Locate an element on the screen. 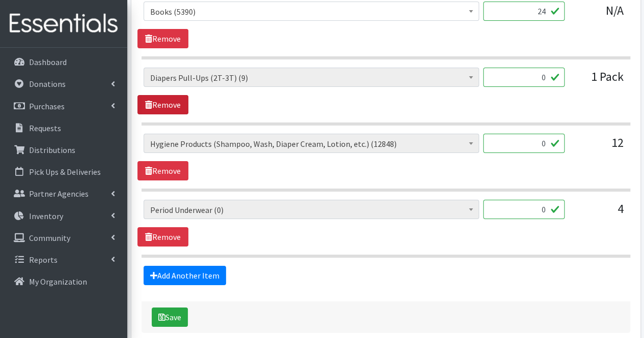 The image size is (644, 338). a: Partner Agencies is located at coordinates (63, 194).